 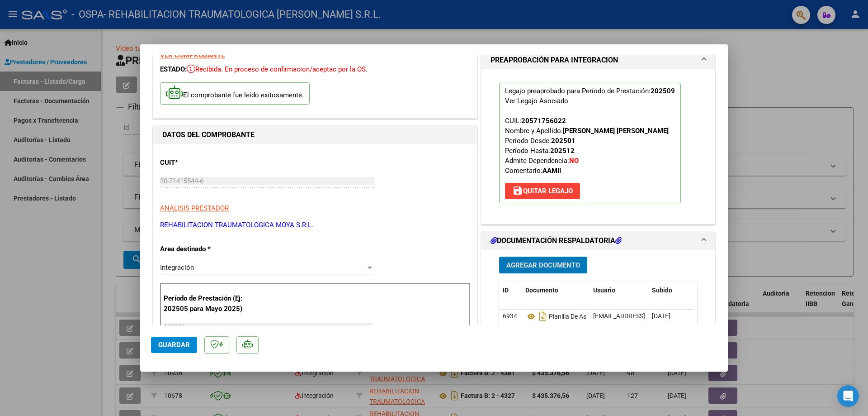 What do you see at coordinates (543, 191) in the screenshot?
I see `span: Quitar Legajo` at bounding box center [543, 191].